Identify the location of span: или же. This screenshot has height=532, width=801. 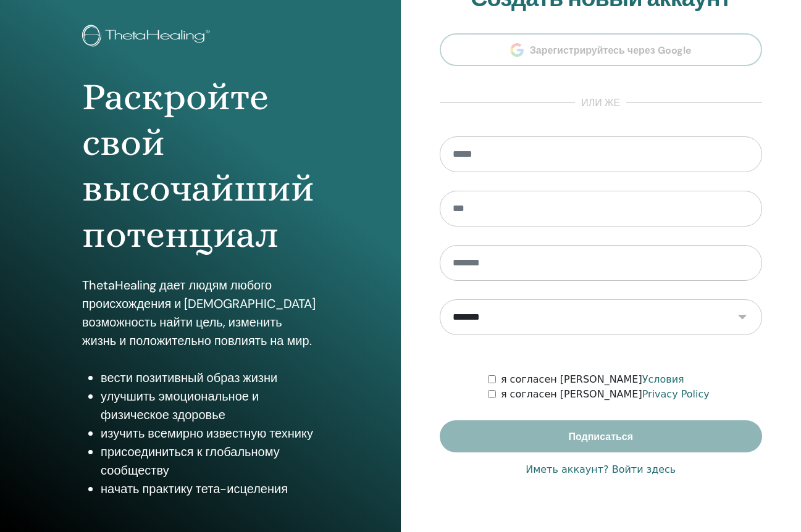
(600, 103).